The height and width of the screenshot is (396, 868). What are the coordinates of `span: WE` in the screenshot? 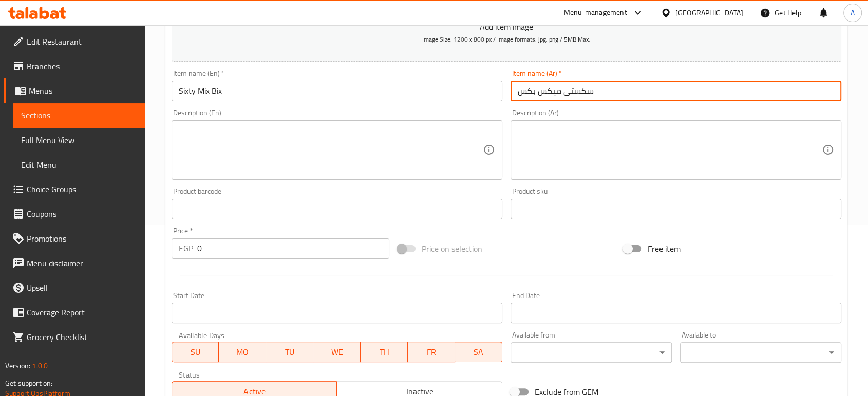 It's located at (337, 352).